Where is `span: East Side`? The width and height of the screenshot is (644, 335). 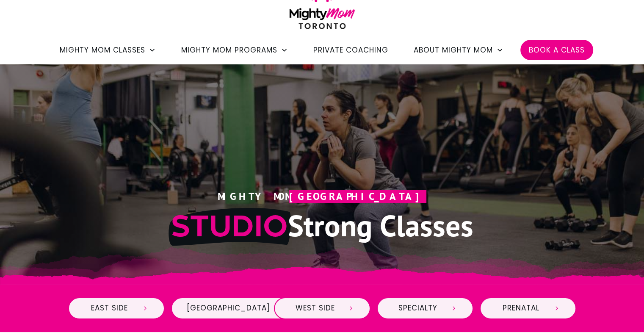 span: East Side is located at coordinates (109, 308).